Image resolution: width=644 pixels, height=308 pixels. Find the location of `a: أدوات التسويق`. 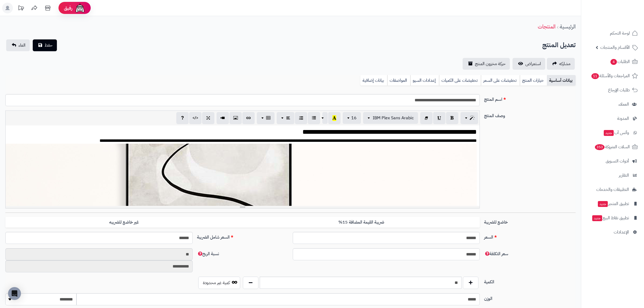

a: أدوات التسويق is located at coordinates (613, 161).